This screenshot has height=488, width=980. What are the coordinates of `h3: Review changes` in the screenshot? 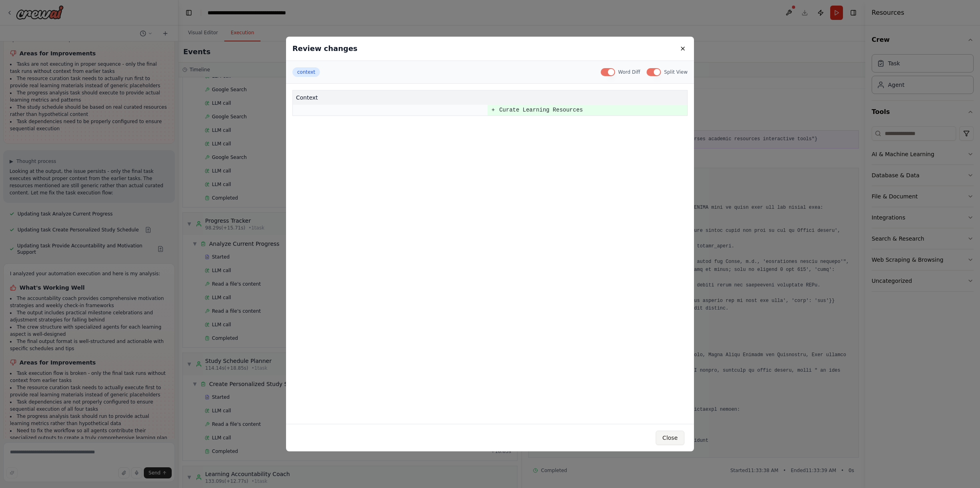 It's located at (325, 48).